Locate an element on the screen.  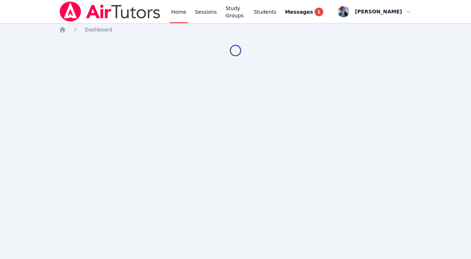
span: Messages is located at coordinates (299, 12).